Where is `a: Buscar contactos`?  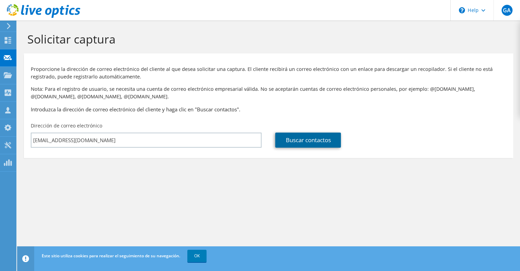
a: Buscar contactos is located at coordinates (308, 140).